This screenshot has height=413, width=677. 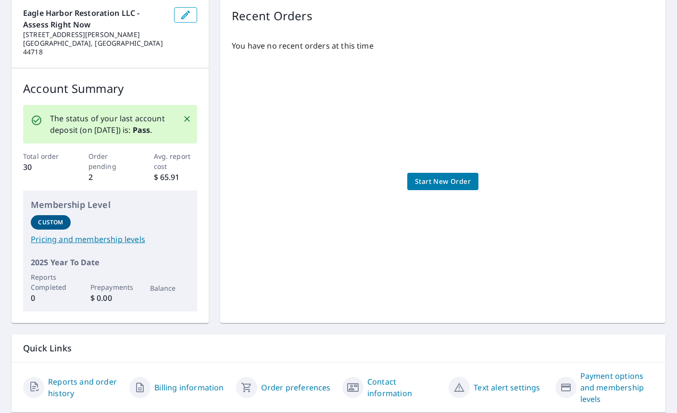 What do you see at coordinates (443, 46) in the screenshot?
I see `p: You have no recent orders at this time` at bounding box center [443, 46].